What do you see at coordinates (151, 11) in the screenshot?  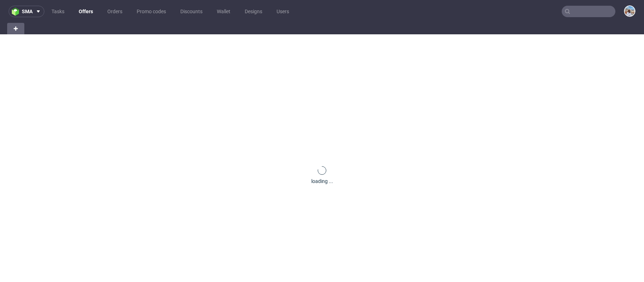 I see `a: Promo codes` at bounding box center [151, 11].